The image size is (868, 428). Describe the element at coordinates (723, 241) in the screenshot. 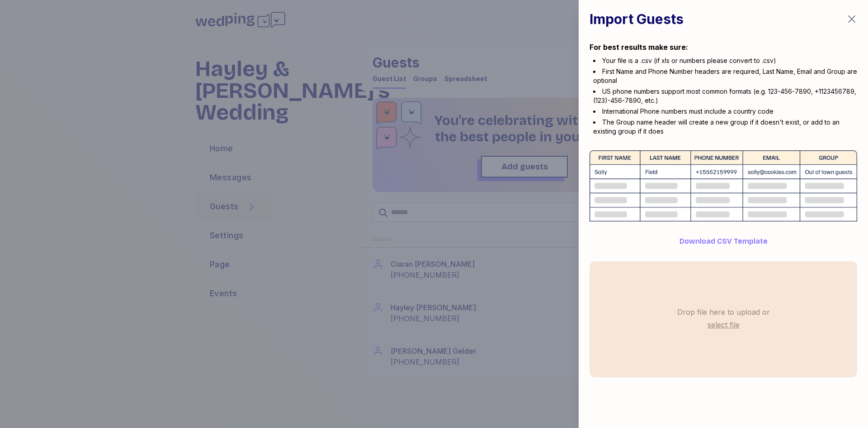

I see `button: Download CSV Template` at that location.